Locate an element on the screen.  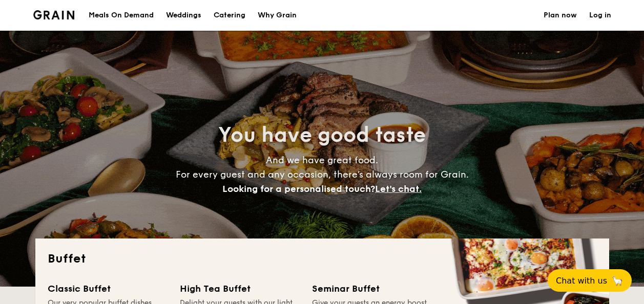
div: Seminar Buffet is located at coordinates (372, 288).